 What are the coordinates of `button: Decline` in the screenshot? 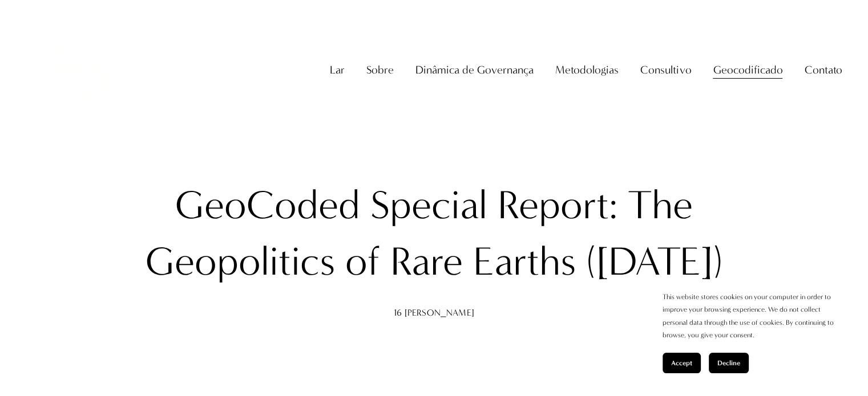 It's located at (729, 363).